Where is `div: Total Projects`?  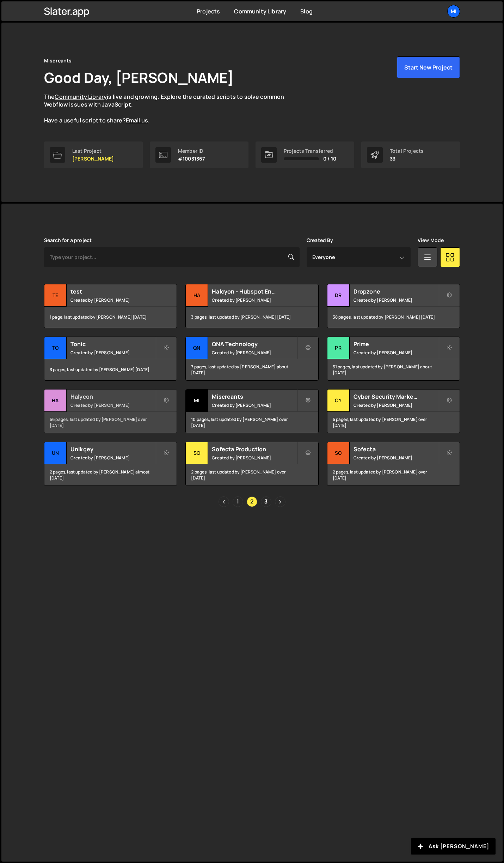 div: Total Projects is located at coordinates (407, 151).